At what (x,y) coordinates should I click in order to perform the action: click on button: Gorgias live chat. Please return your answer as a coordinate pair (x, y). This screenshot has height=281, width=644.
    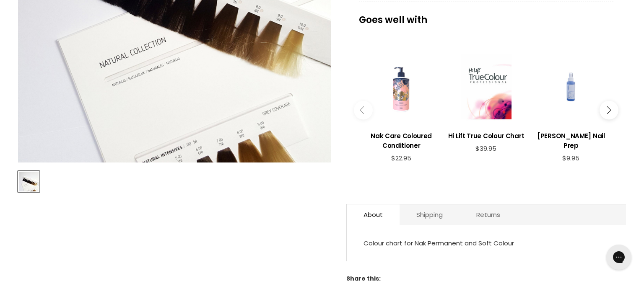
    Looking at the image, I should click on (17, 16).